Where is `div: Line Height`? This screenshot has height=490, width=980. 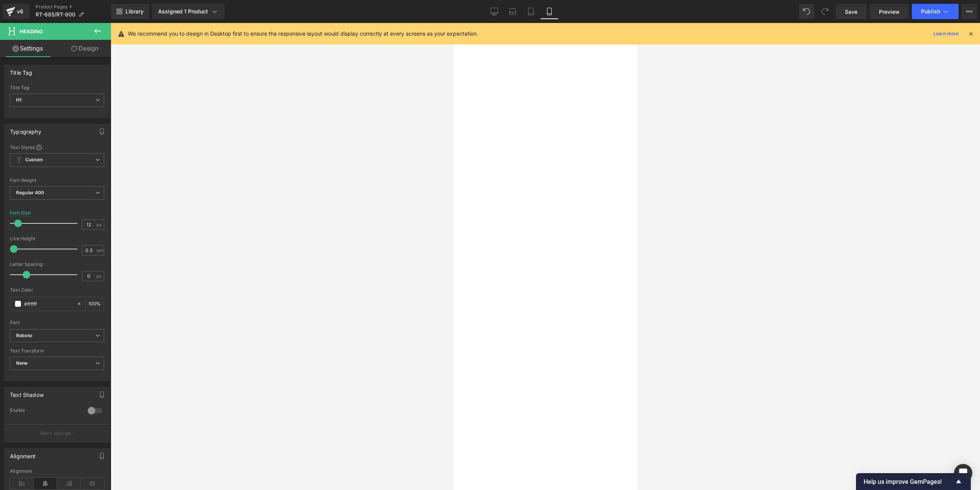 div: Line Height is located at coordinates (57, 238).